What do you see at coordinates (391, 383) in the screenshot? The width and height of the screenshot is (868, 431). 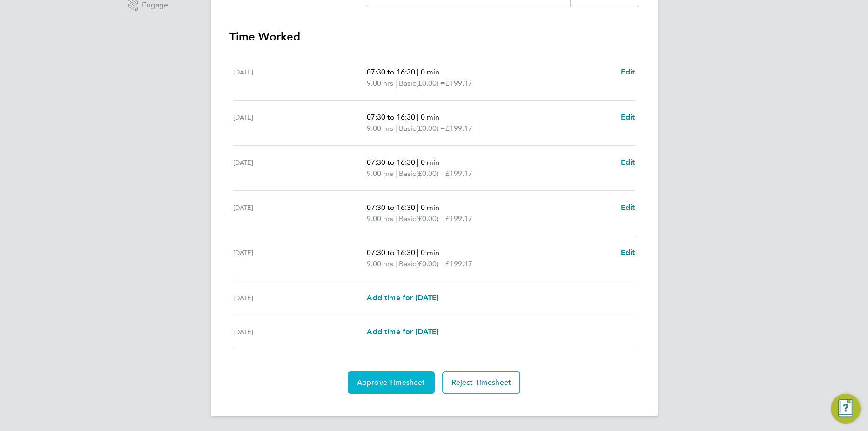 I see `span: Approve Timesheet` at bounding box center [391, 383].